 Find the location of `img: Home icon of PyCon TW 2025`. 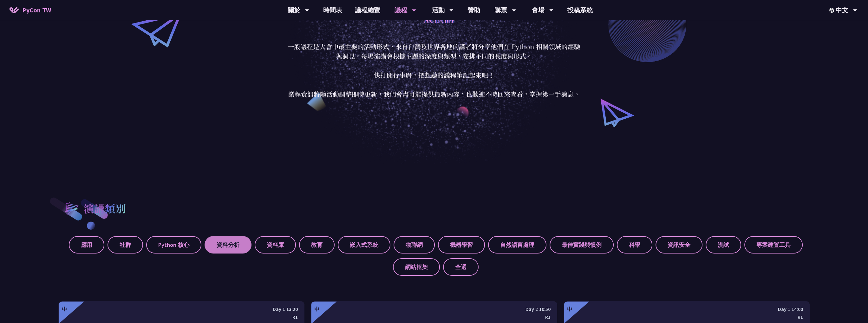

img: Home icon of PyCon TW 2025 is located at coordinates (14, 10).